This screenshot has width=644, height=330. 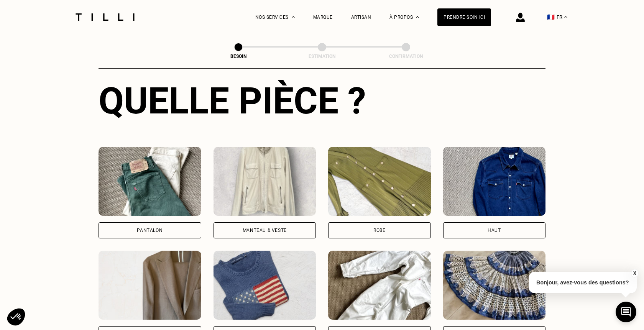 What do you see at coordinates (265, 182) in the screenshot?
I see `img: Tilli retouche votre Manteau & Veste` at bounding box center [265, 182].